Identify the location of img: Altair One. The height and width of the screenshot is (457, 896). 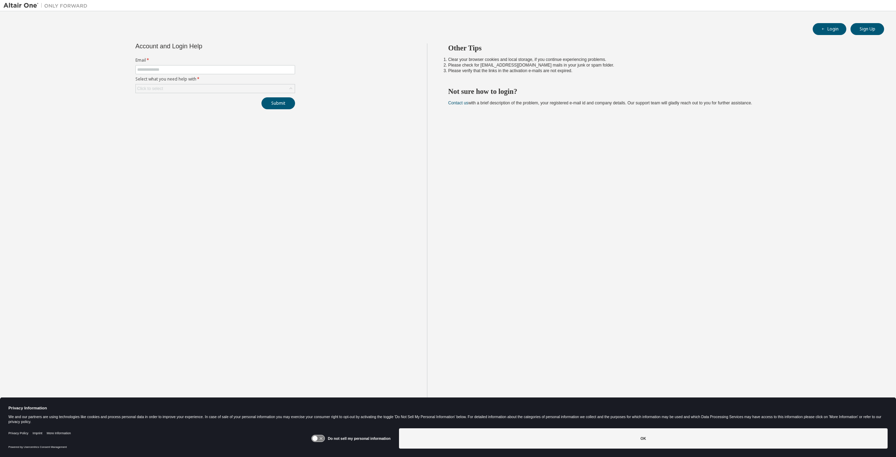
(47, 6).